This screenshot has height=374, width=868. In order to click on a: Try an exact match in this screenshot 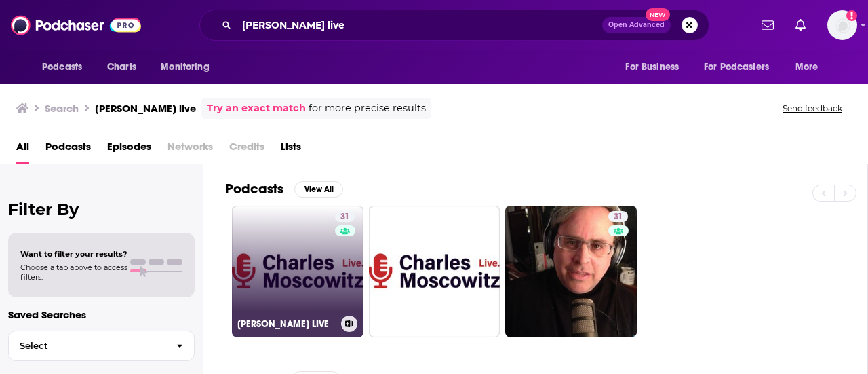, I will do `click(256, 108)`.